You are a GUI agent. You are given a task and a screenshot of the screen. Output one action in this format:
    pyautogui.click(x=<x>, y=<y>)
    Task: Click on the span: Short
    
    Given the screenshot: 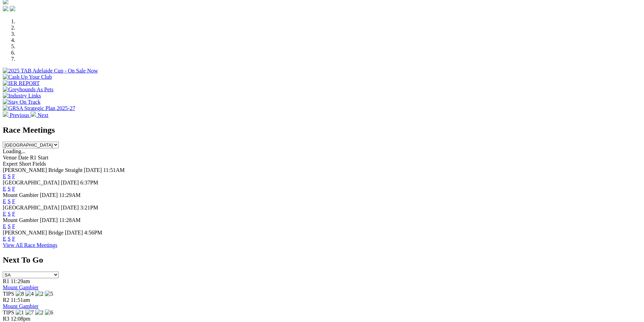 What is the action you would take?
    pyautogui.click(x=25, y=164)
    